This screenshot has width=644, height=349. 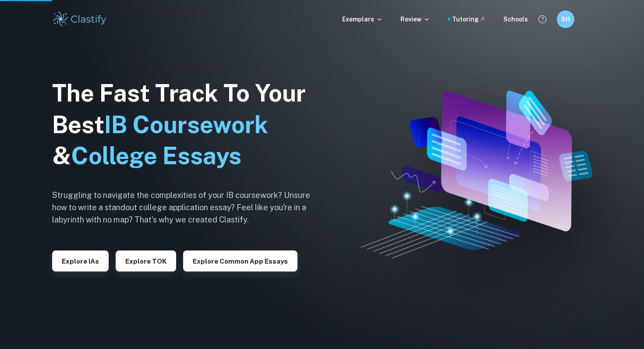 I want to click on a: Clastify logo, so click(x=80, y=19).